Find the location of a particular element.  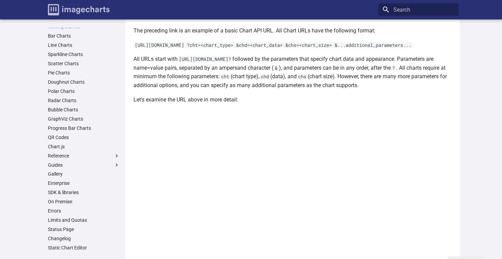

a: Gallery is located at coordinates (84, 174).